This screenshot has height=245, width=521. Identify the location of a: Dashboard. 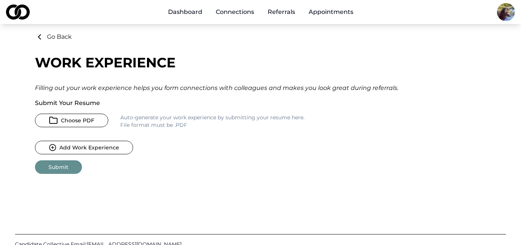
(185, 12).